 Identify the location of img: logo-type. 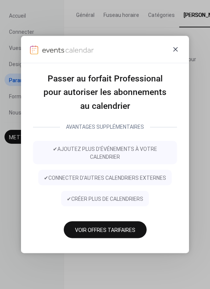
(68, 50).